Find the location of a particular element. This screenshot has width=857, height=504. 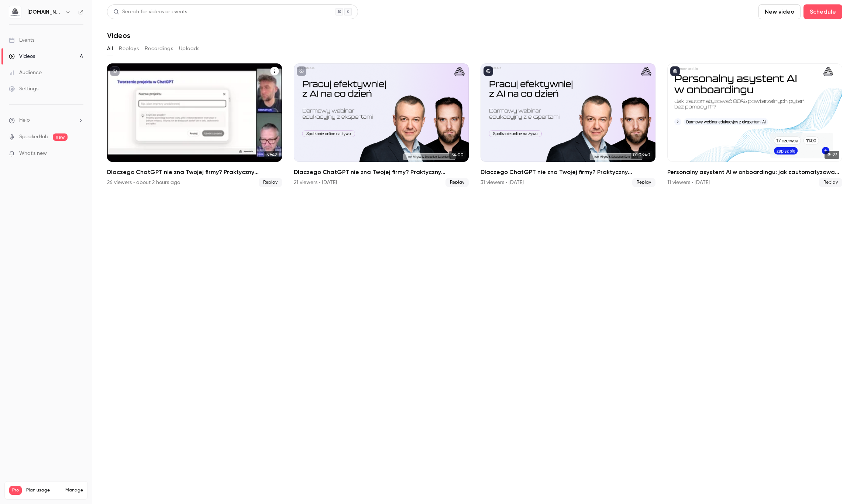

button: All is located at coordinates (110, 49).